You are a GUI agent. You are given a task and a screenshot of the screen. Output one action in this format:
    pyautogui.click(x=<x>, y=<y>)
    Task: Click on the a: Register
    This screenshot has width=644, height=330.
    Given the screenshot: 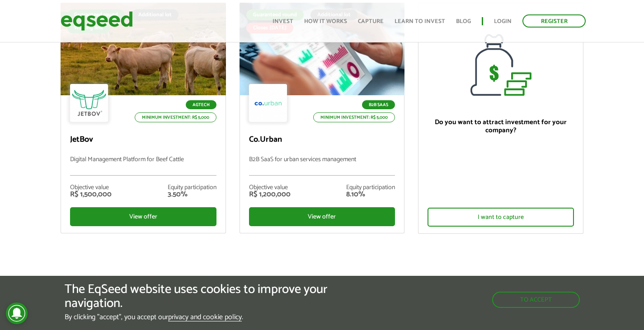 What is the action you would take?
    pyautogui.click(x=554, y=20)
    